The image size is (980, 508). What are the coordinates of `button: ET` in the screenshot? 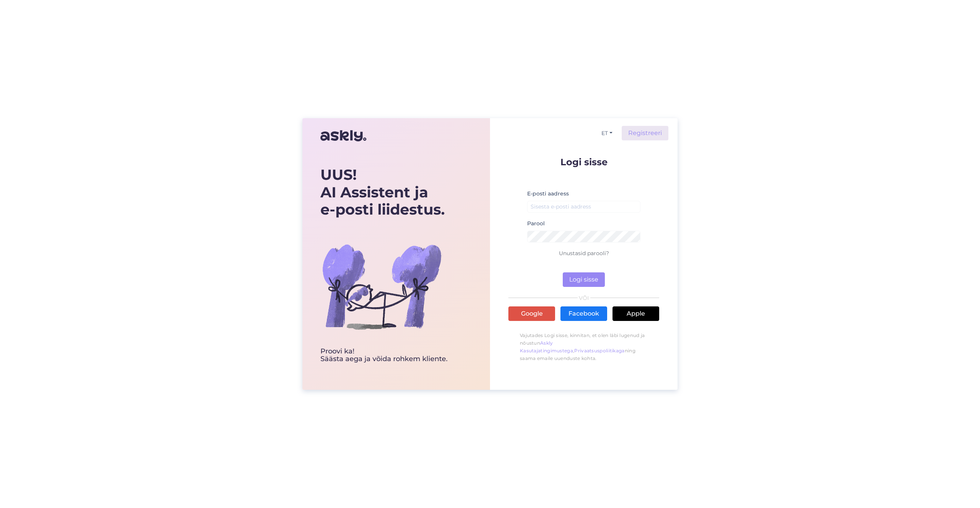 It's located at (607, 133).